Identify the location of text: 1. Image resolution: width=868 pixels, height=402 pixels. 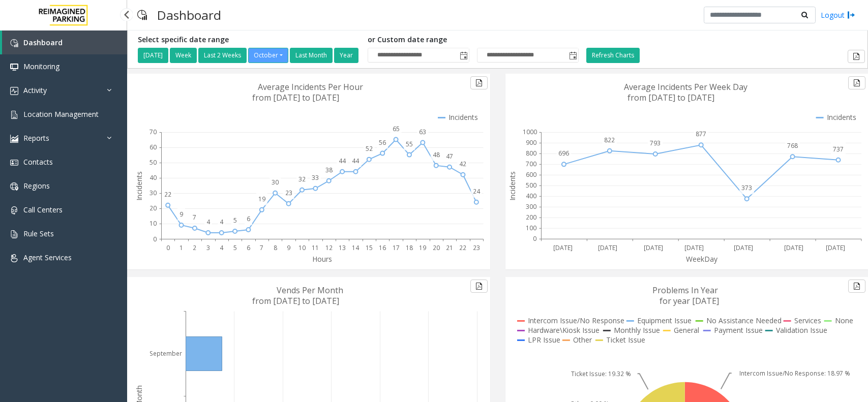
(181, 248).